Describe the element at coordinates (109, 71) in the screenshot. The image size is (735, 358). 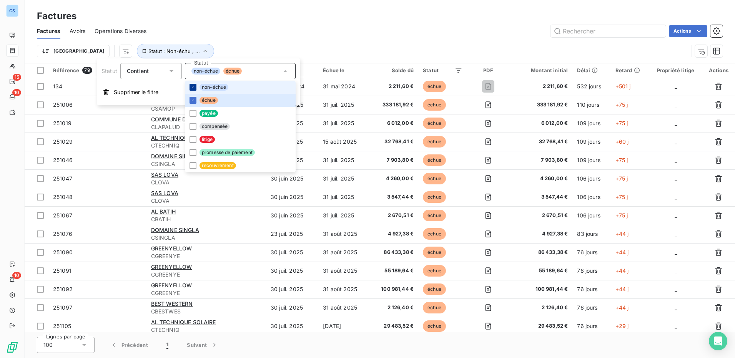
I see `span: Statut` at that location.